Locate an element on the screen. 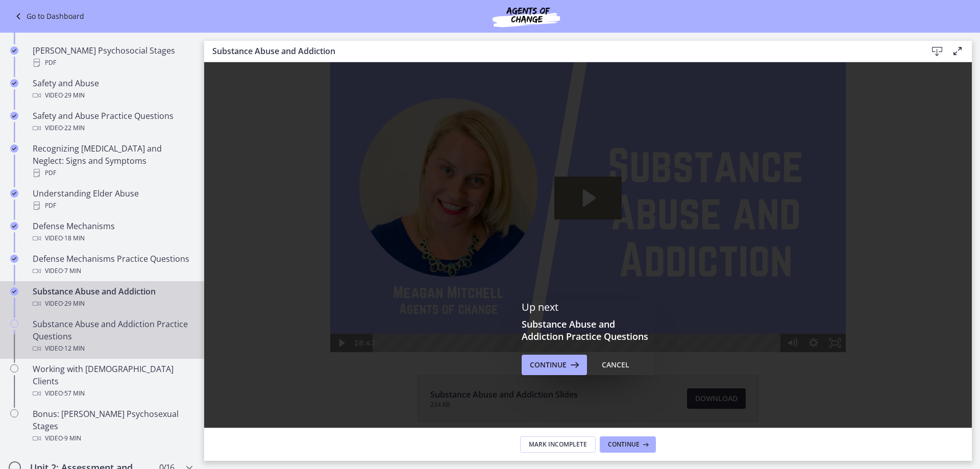 The width and height of the screenshot is (980, 469). div: Defense Mechanisms is located at coordinates (112, 232).